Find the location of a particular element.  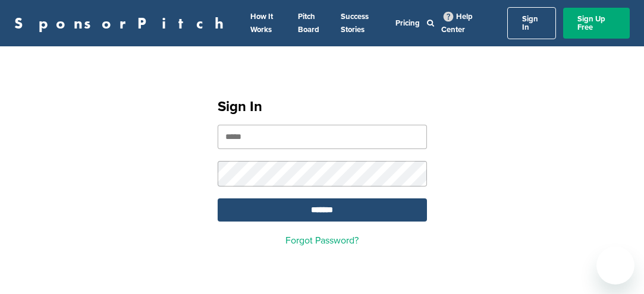

a: Forgot Password? is located at coordinates (322, 241).